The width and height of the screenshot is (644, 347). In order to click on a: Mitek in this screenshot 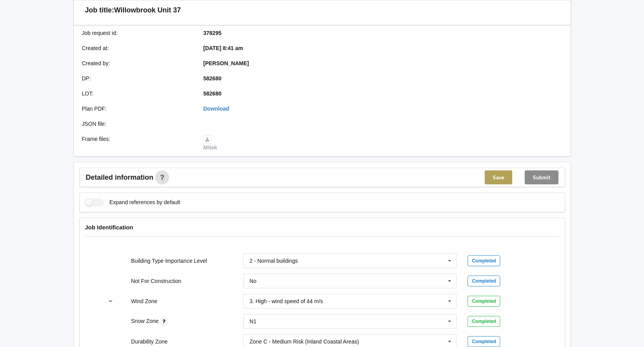, I will do `click(210, 143)`.